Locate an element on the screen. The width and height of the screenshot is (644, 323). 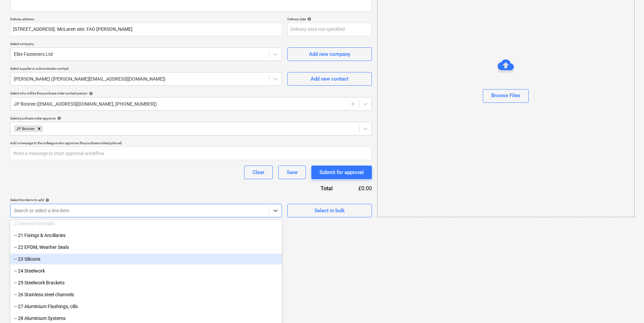
input: Delivery address is located at coordinates (146, 29).